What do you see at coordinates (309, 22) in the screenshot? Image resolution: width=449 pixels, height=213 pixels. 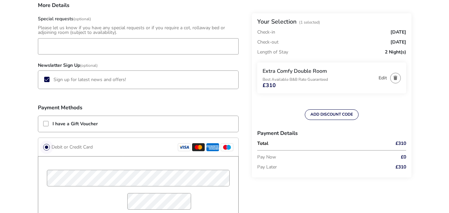 I see `span: (1 Selected)` at bounding box center [309, 22].